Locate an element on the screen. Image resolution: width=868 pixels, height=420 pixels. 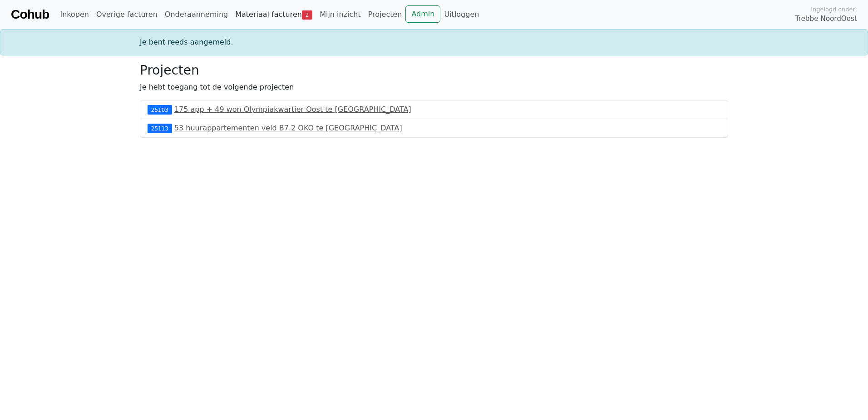
h3: Projecten is located at coordinates (434, 71).